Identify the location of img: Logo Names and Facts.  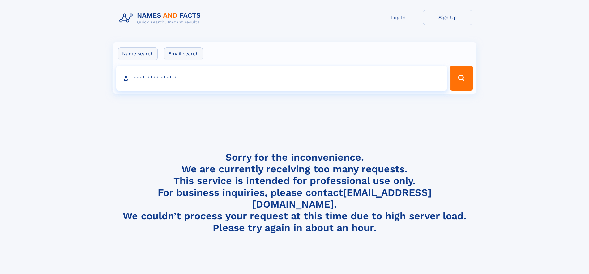
(162, 18).